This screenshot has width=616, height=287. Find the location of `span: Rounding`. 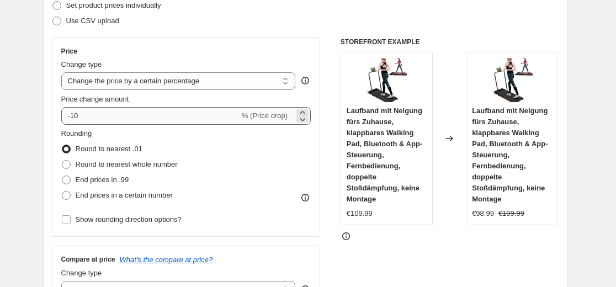

span: Rounding is located at coordinates (77, 133).